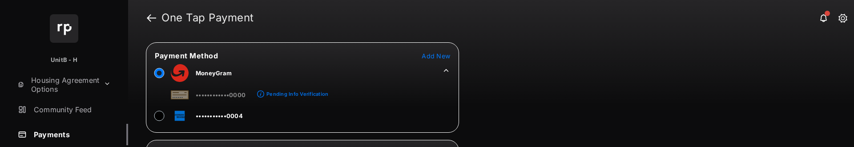 This screenshot has width=854, height=147. I want to click on span: Add New, so click(436, 56).